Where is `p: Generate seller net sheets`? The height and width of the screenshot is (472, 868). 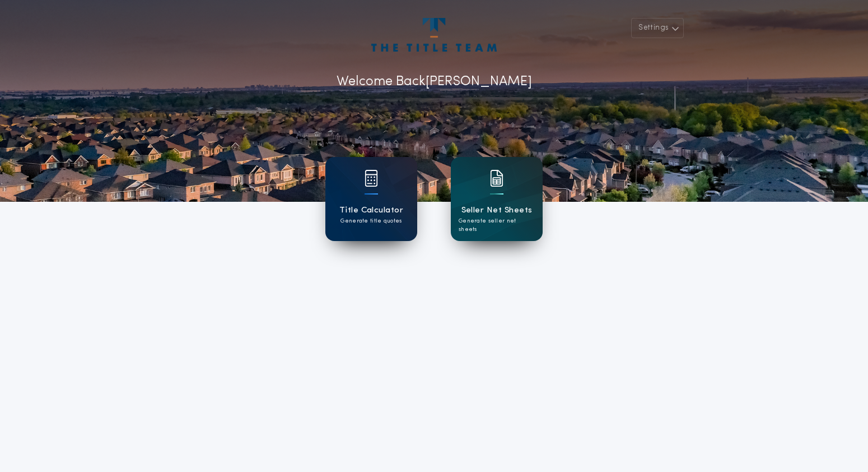 p: Generate seller net sheets is located at coordinates (497, 225).